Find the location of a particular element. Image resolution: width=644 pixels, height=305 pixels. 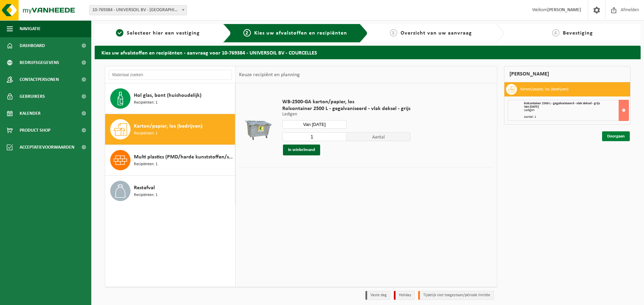

span: Bedrijfsgegevens is located at coordinates (39, 62).